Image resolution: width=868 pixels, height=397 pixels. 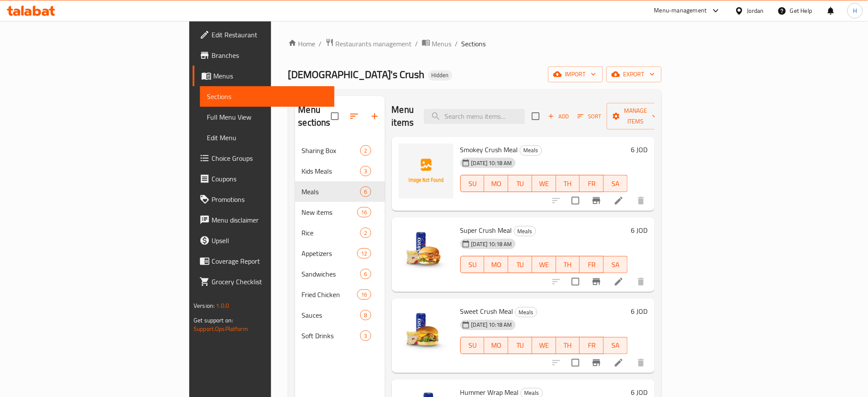 I want to click on a: Coverage Report, so click(x=263, y=261).